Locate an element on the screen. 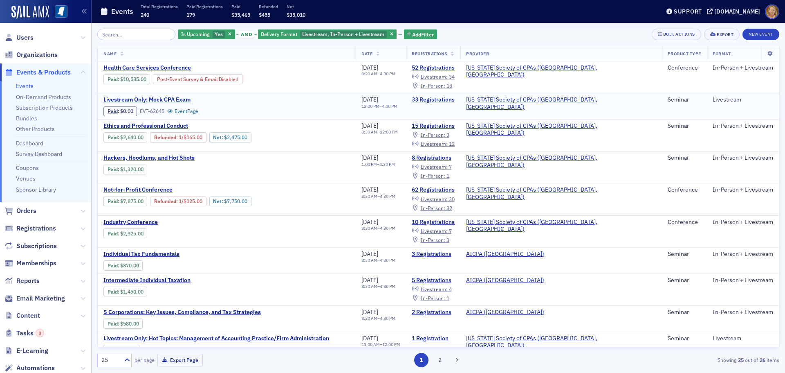 The image size is (785, 373). span: Email Marketing is located at coordinates (40, 298).